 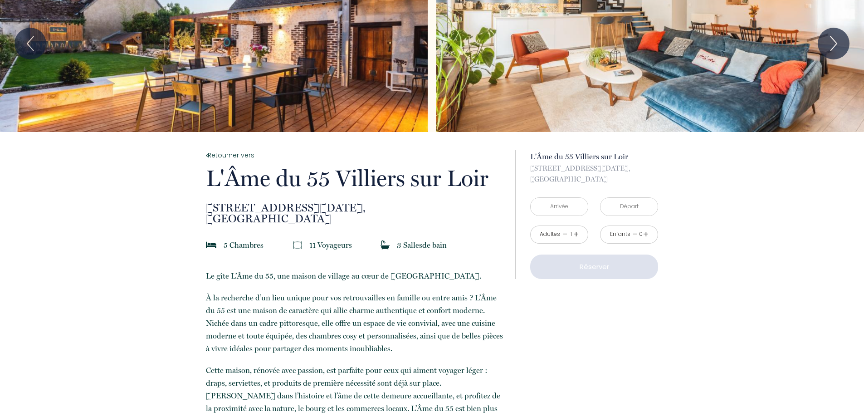 I want to click on div: Enfants, so click(x=620, y=234).